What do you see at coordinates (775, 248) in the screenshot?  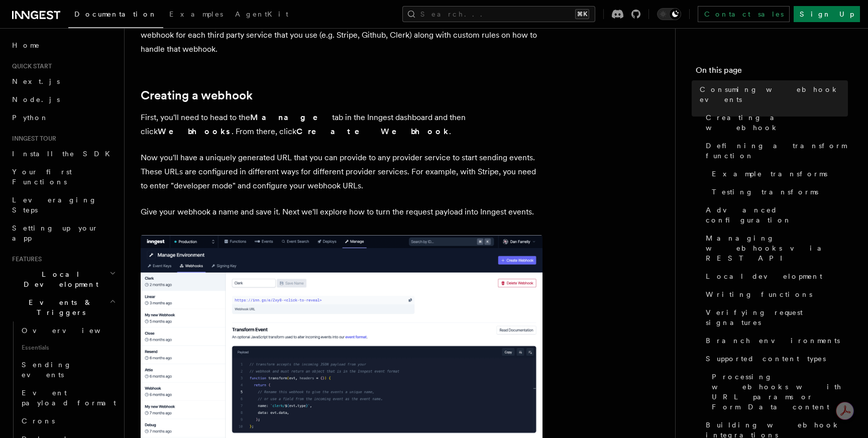 I see `a: Managing webhooks via REST API` at bounding box center [775, 248].